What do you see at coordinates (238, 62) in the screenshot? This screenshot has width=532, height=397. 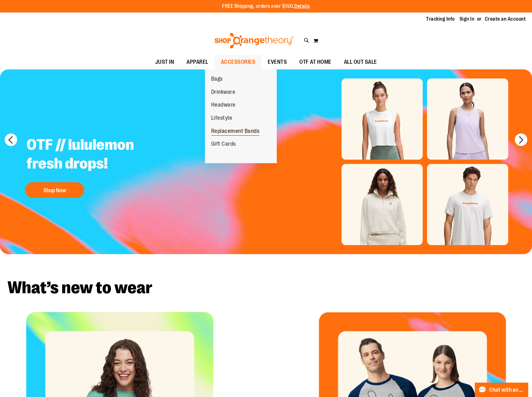 I see `span: ACCESSORIES` at bounding box center [238, 62].